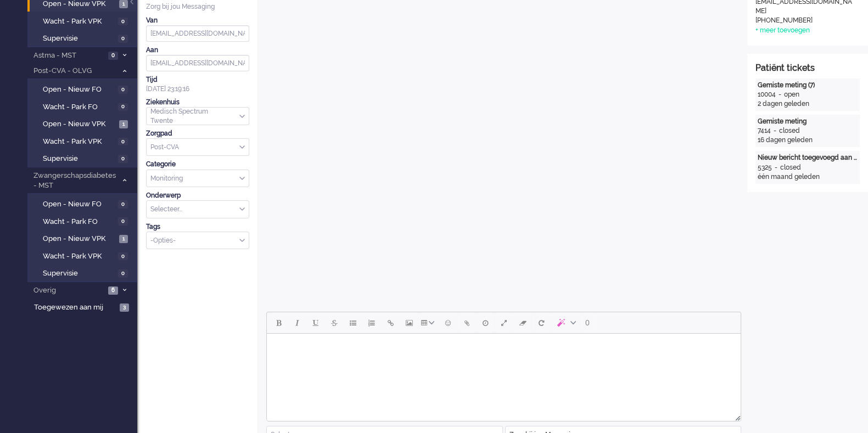  I want to click on div: 7414, so click(764, 131).